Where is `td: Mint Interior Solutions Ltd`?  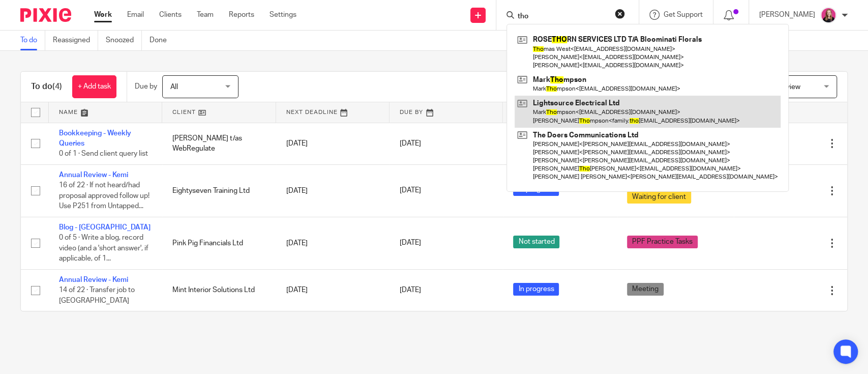 td: Mint Interior Solutions Ltd is located at coordinates (218, 290).